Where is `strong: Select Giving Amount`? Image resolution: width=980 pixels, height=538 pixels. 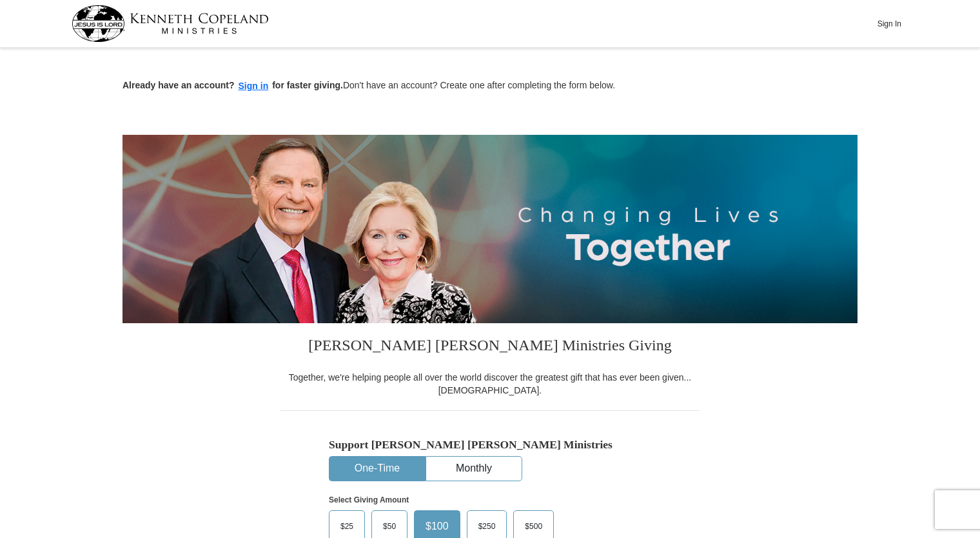
strong: Select Giving Amount is located at coordinates (369, 500).